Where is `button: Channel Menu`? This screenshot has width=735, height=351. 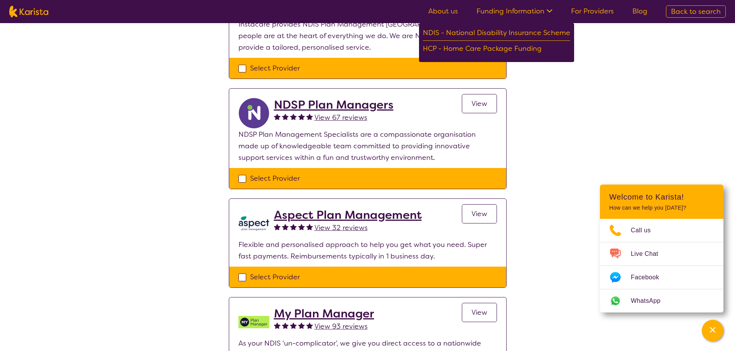
button: Channel Menu is located at coordinates (712, 331).